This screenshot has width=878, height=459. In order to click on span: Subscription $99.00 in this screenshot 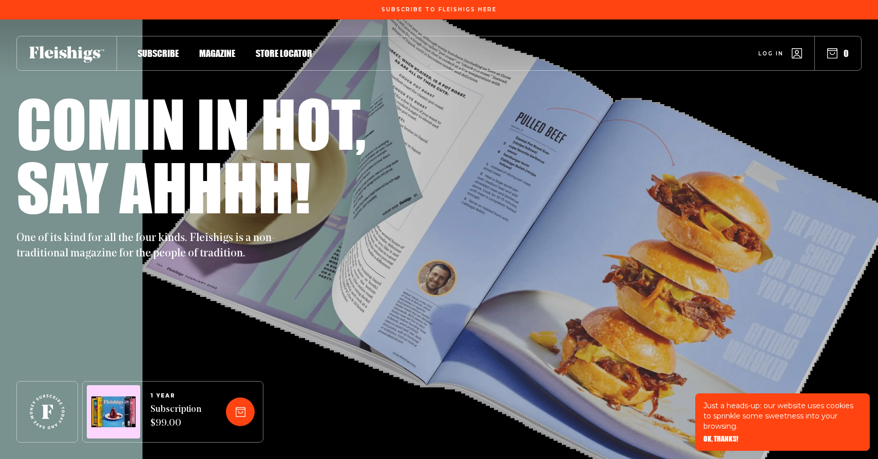, I will do `click(176, 417)`.